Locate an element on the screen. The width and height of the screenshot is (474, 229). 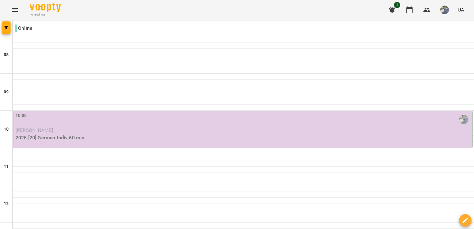
h6: 10 is located at coordinates (6, 129).